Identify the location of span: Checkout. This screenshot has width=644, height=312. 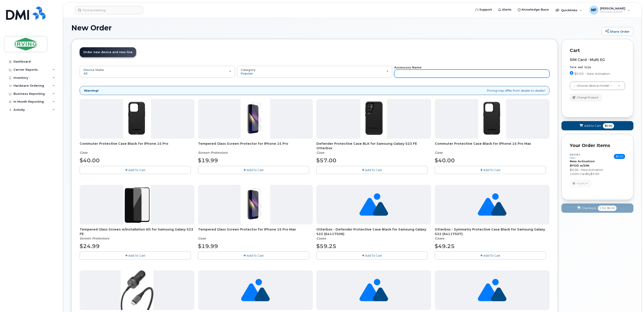
(589, 208).